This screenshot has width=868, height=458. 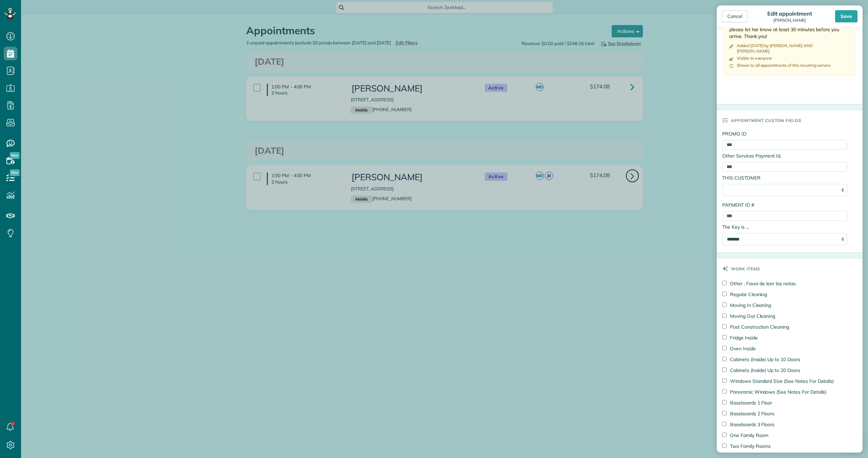 I want to click on div: Shown to all appointments of this recurring service, so click(x=784, y=65).